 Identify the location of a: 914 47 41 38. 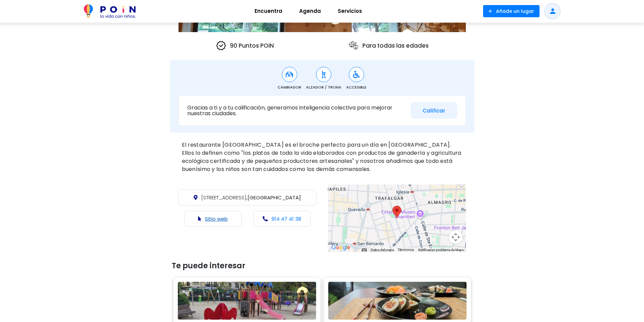
(286, 219).